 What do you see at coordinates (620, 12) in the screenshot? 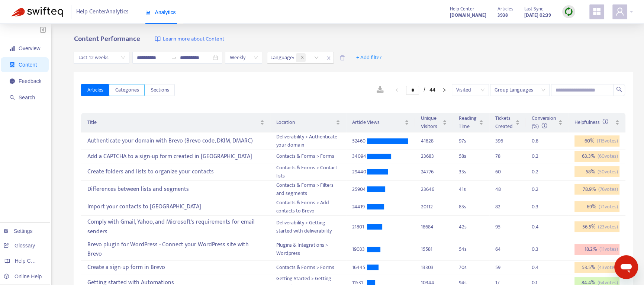
I see `span: user` at bounding box center [620, 12].